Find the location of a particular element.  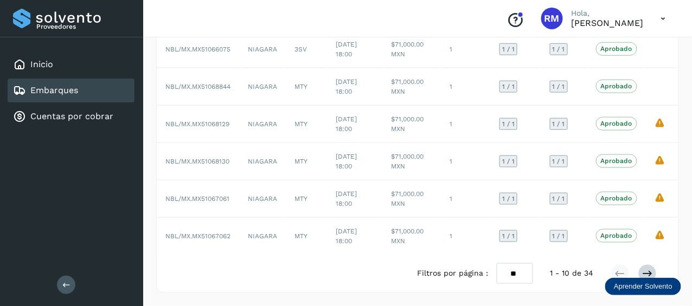

span: NBL/MX.MX51068844 is located at coordinates (198, 87).